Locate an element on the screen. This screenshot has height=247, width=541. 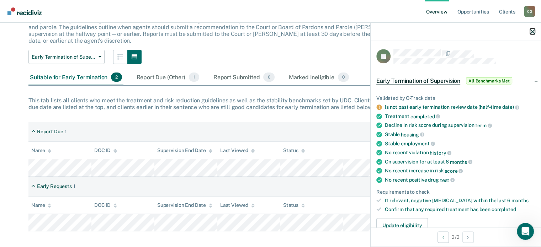
div: Decline in risk score during supervision is located at coordinates (460, 126).